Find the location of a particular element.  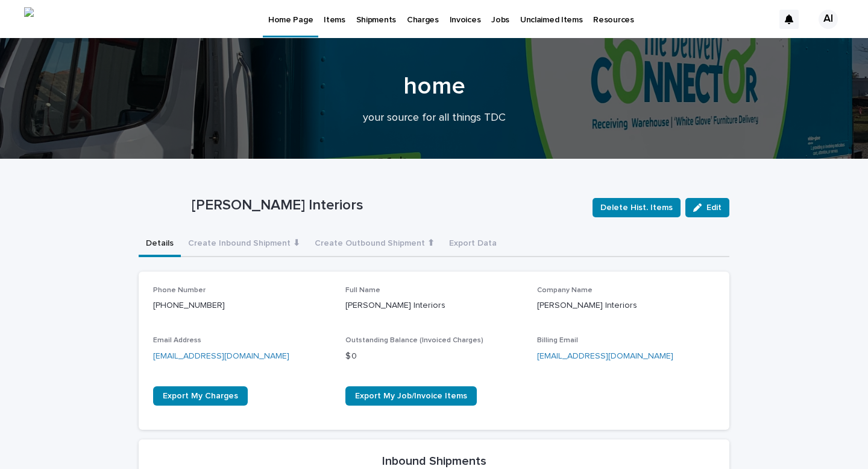

span: Edit is located at coordinates (714, 207).